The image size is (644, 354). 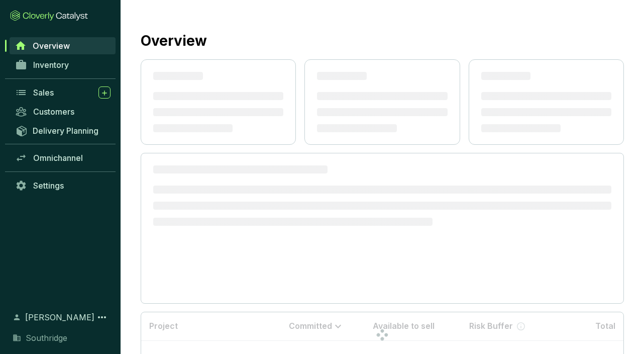 What do you see at coordinates (63, 130) in the screenshot?
I see `a: Delivery Planning` at bounding box center [63, 130].